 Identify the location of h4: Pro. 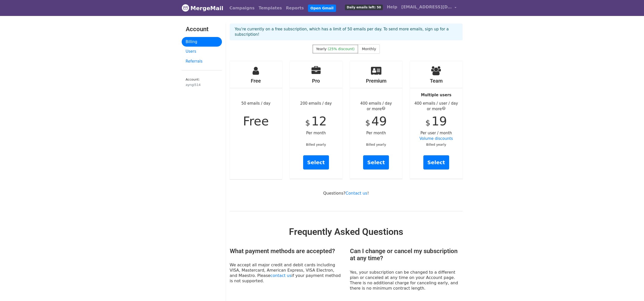
(317, 81).